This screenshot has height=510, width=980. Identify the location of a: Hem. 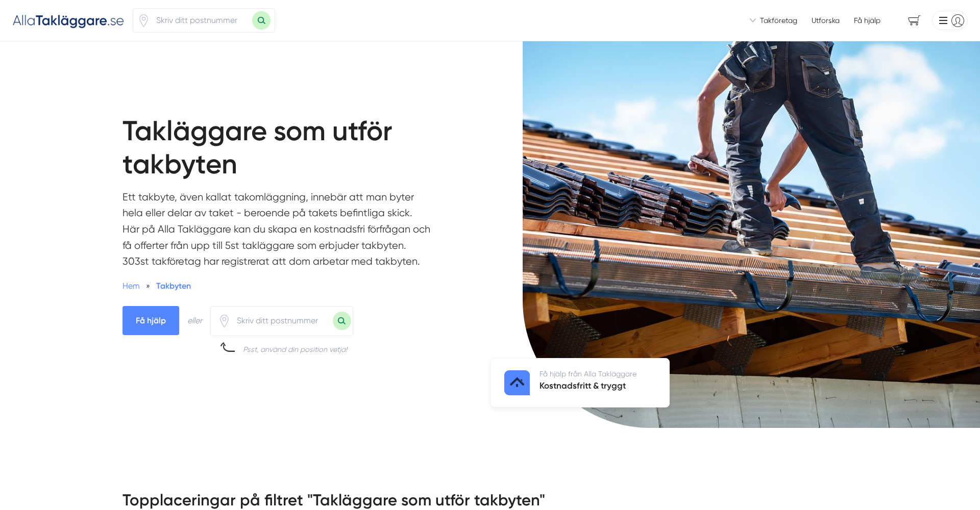
(132, 285).